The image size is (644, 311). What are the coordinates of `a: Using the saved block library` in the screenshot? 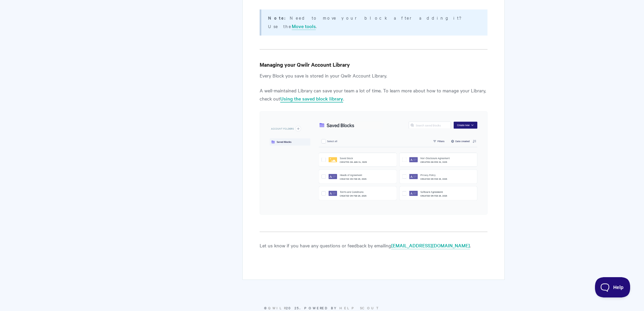 It's located at (312, 99).